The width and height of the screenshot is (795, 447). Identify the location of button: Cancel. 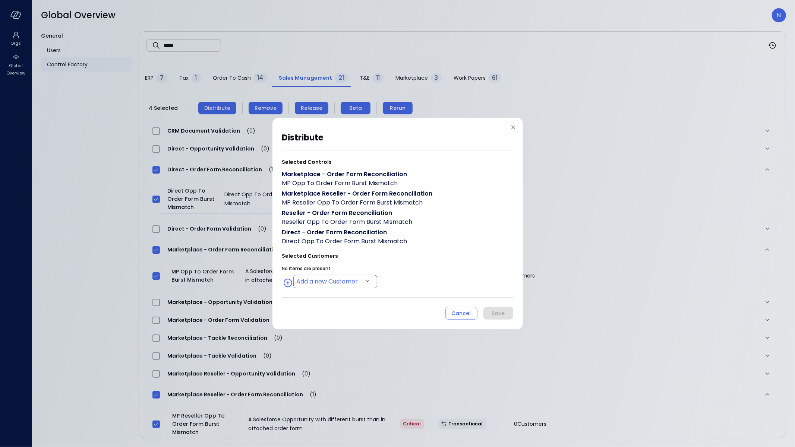
(462, 314).